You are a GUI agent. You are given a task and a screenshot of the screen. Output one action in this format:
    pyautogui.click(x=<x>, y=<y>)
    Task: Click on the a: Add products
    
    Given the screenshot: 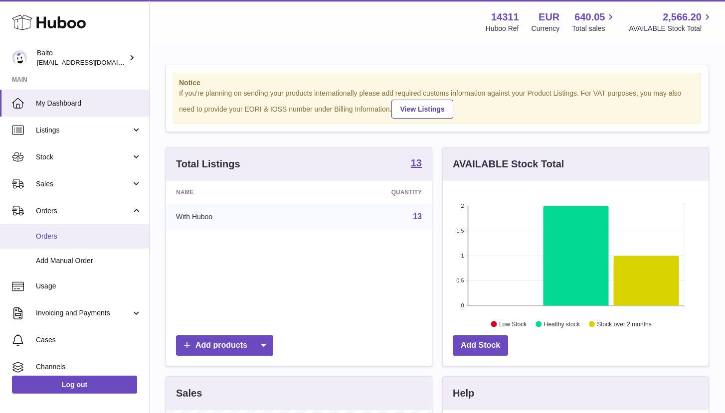 What is the action you would take?
    pyautogui.click(x=224, y=346)
    